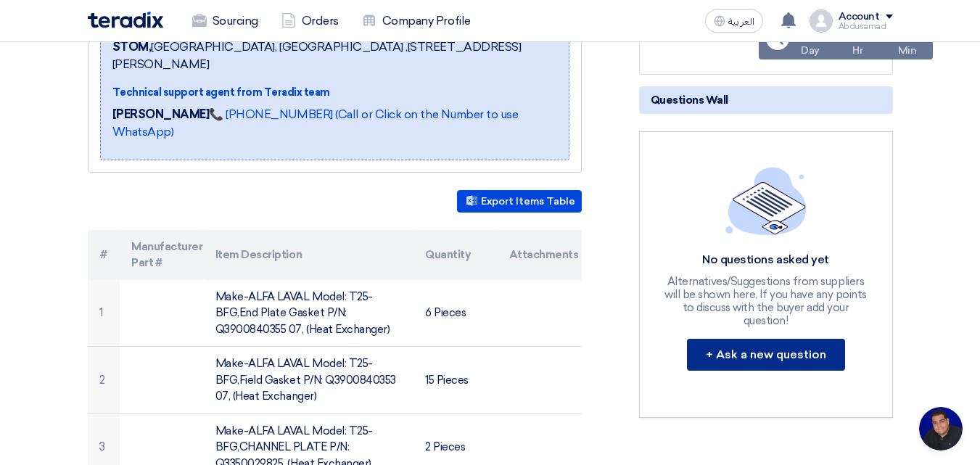  I want to click on a: Company Profile, so click(416, 21).